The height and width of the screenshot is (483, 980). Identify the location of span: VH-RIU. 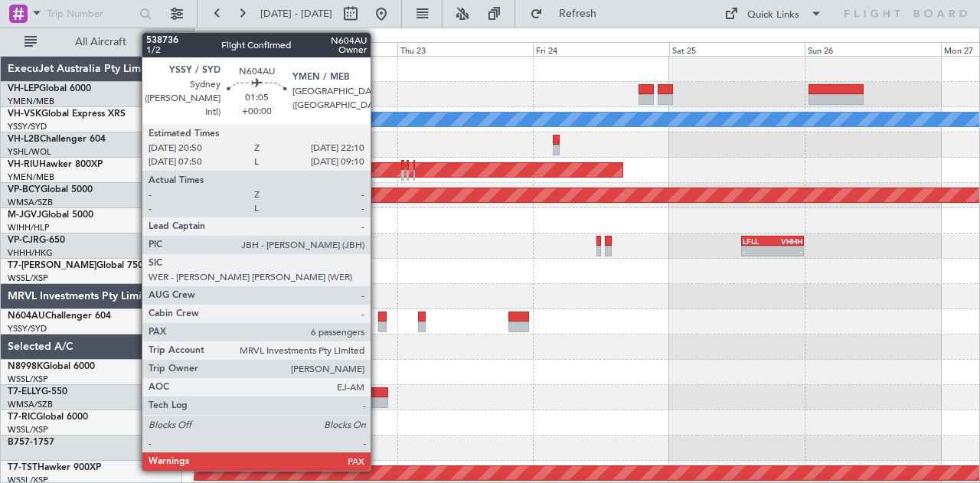
(23, 164).